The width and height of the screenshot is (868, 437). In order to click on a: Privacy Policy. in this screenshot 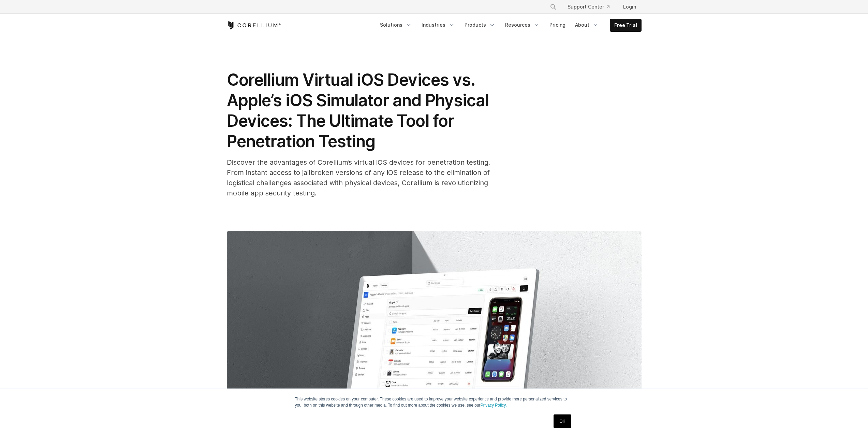, I will do `click(494, 405)`.